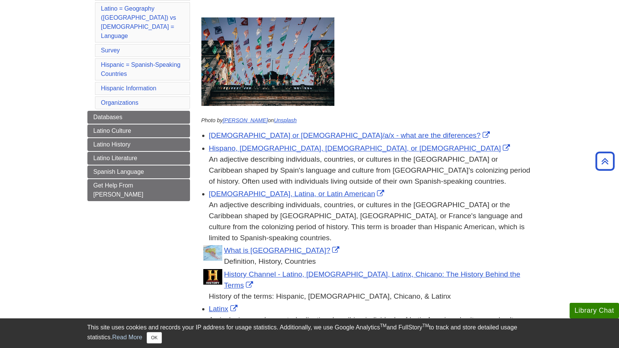  I want to click on a: Survey, so click(111, 50).